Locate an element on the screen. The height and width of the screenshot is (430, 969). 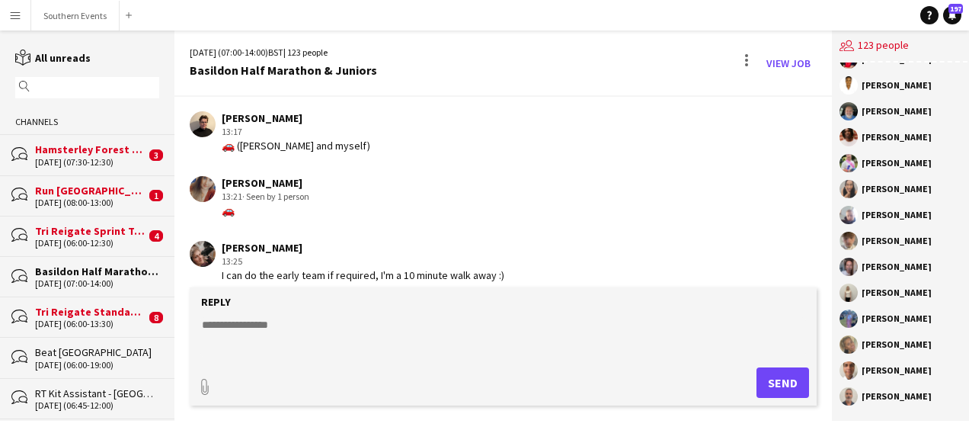
div: 13:21 is located at coordinates (265, 197).